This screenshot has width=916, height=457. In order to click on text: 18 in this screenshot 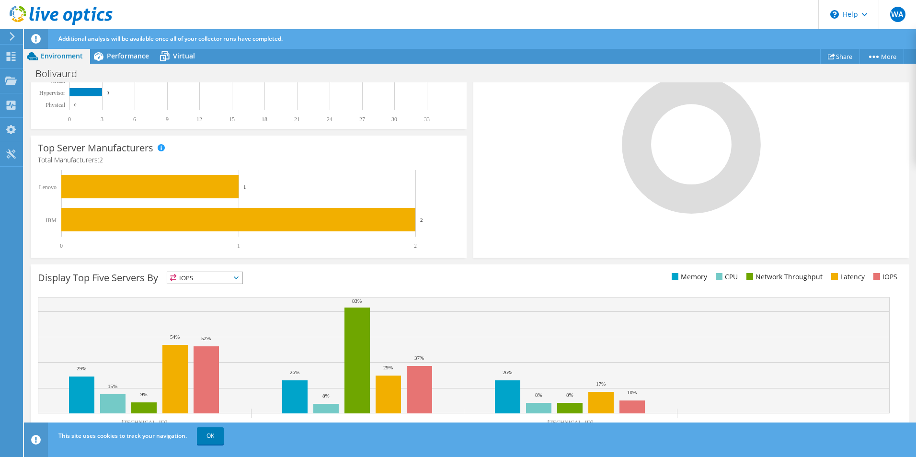, I will do `click(264, 119)`.